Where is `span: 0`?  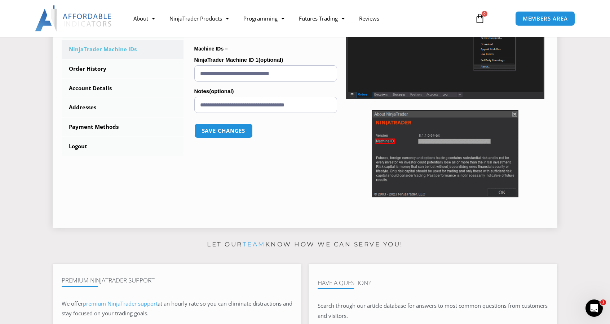 span: 0 is located at coordinates (484, 14).